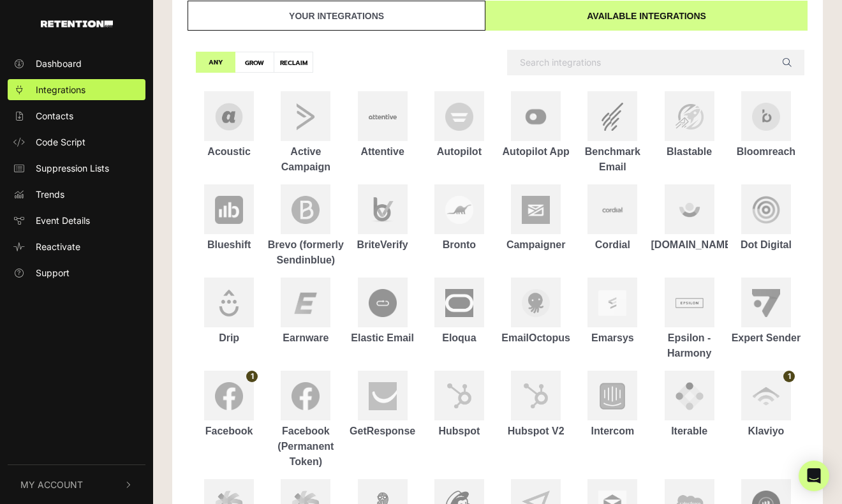 This screenshot has width=842, height=504. I want to click on img: Acoustic, so click(229, 116).